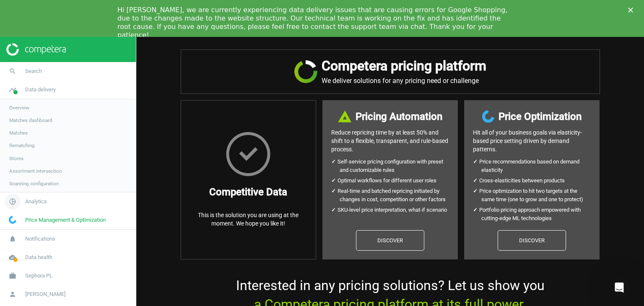 The width and height of the screenshot is (644, 306). Describe the element at coordinates (248, 154) in the screenshot. I see `img: HxscrLsMTvcLXxPnqlhRQhRi+upeiQYiT7g7j1jdpu6T9n6zgWWHzG7gAAAABJRU5ErkJggg==` at that location.